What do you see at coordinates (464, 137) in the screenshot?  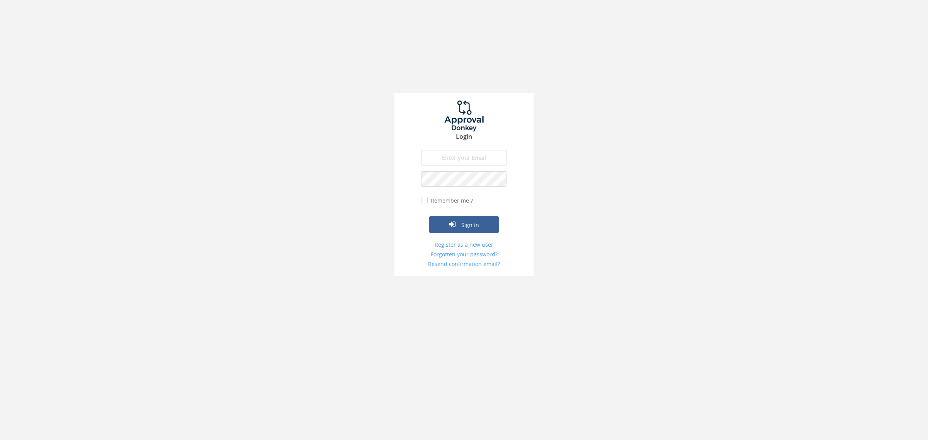 I see `h3: Login` at bounding box center [464, 137].